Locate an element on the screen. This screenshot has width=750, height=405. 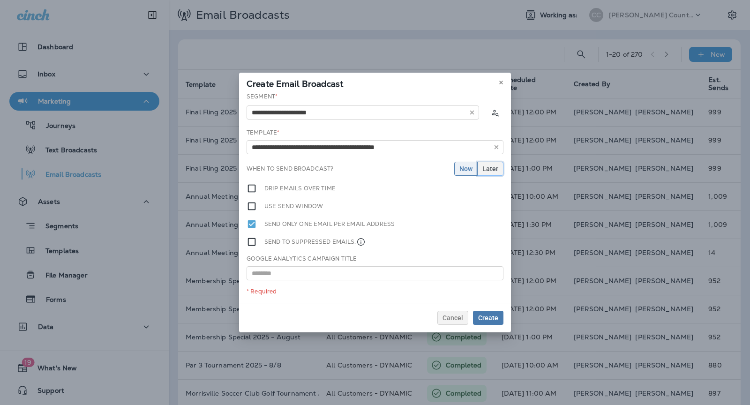
label: Template is located at coordinates (263, 133).